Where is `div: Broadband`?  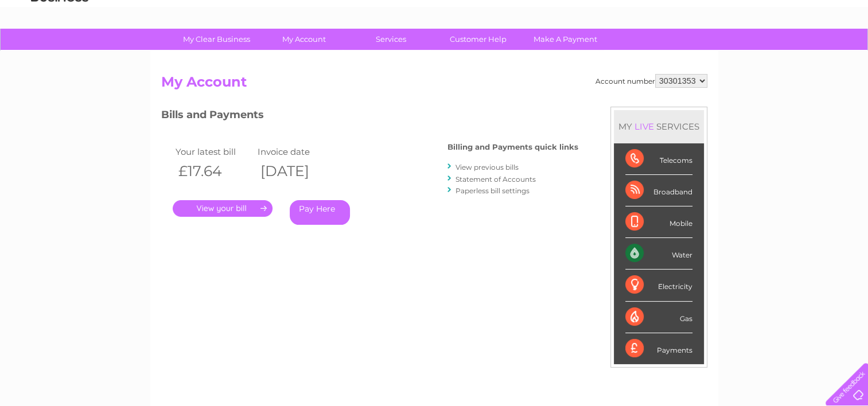
div: Broadband is located at coordinates (659, 190).